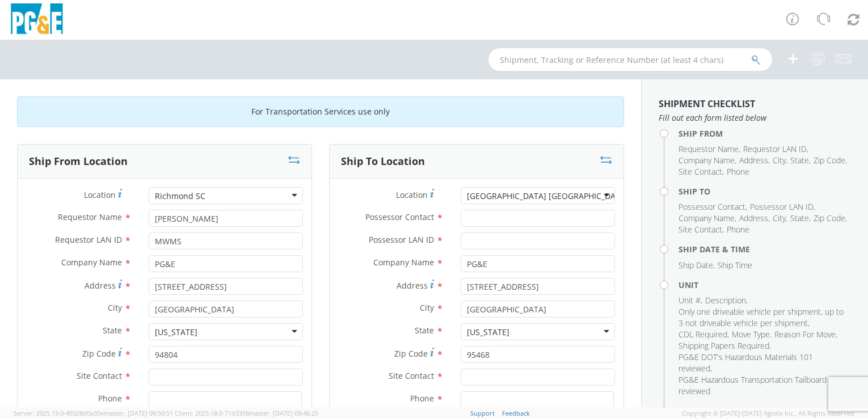 Image resolution: width=868 pixels, height=419 pixels. I want to click on a: Feedback, so click(515, 413).